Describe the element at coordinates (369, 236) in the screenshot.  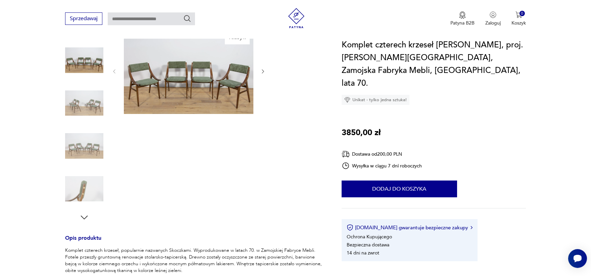
I see `li: Ochrona Kupującego` at that location.